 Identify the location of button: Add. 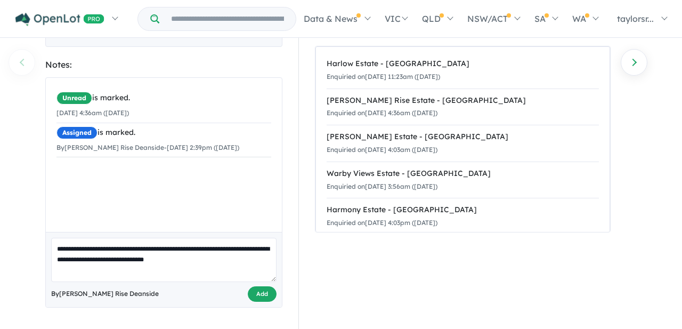
(262, 293).